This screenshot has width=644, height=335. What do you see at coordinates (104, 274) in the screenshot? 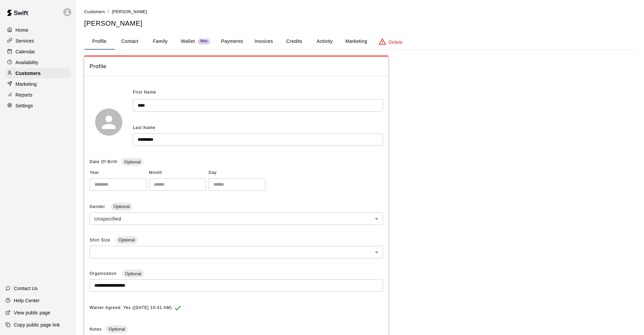
I see `span: Organization` at bounding box center [104, 274].